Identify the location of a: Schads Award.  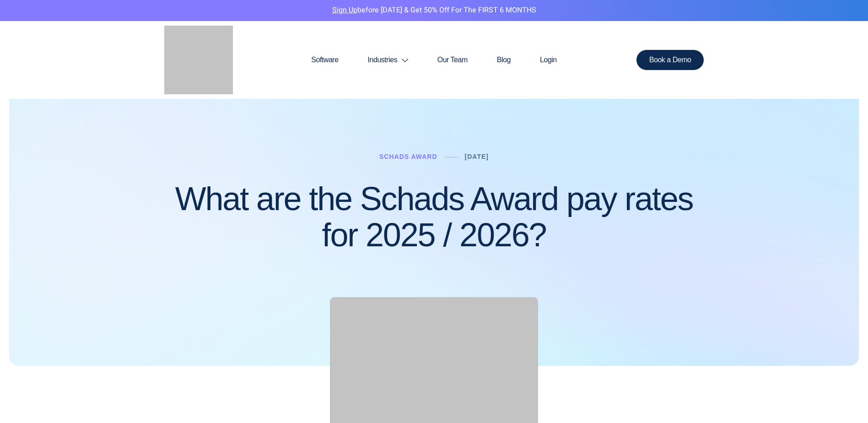
(408, 157).